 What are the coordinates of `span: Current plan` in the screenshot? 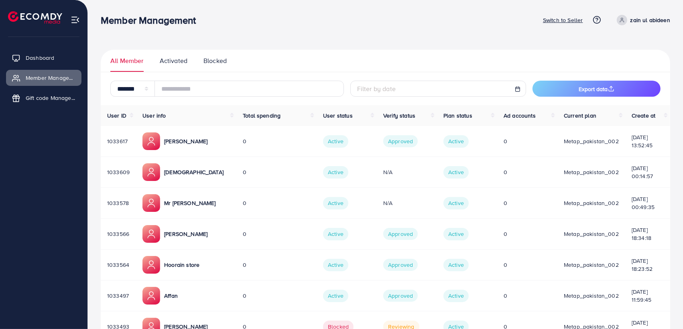 It's located at (580, 116).